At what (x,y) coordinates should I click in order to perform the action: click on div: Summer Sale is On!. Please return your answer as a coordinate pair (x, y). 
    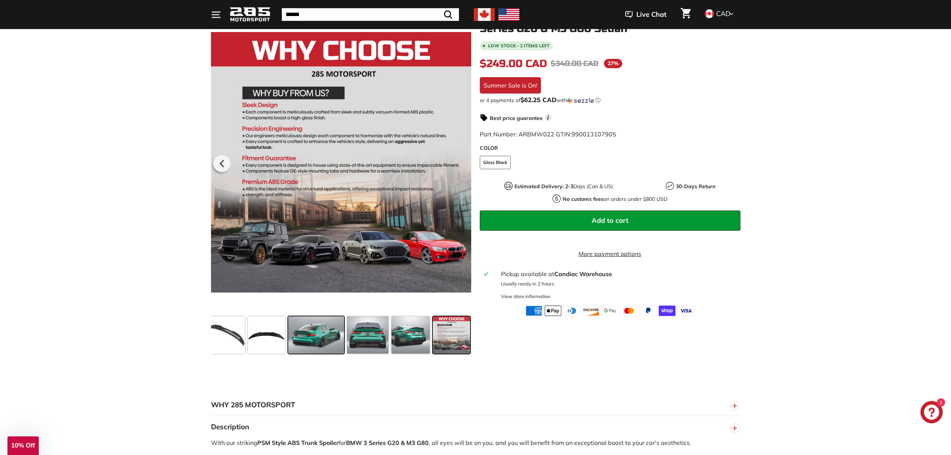
    Looking at the image, I should click on (510, 85).